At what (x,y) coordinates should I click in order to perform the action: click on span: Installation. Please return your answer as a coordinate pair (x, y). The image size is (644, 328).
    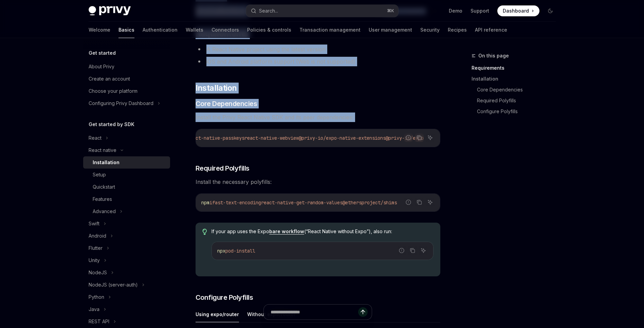
    Looking at the image, I should click on (216, 88).